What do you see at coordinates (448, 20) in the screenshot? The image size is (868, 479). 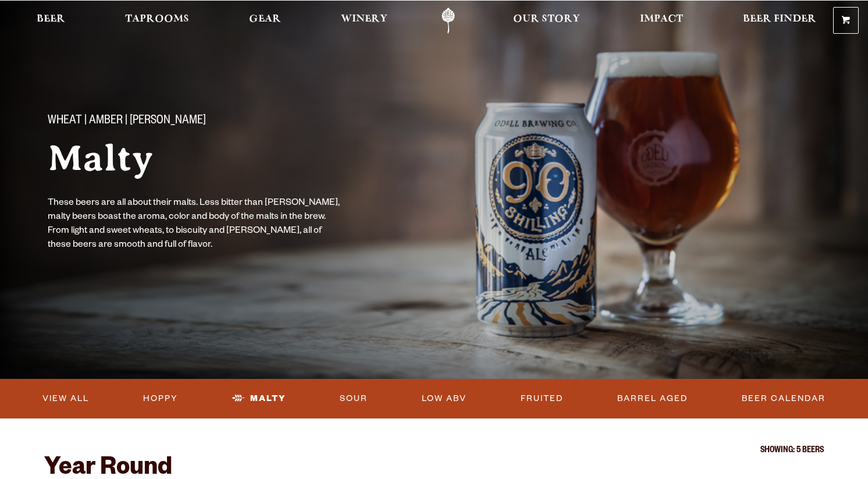 I see `a: Odell Home` at bounding box center [448, 20].